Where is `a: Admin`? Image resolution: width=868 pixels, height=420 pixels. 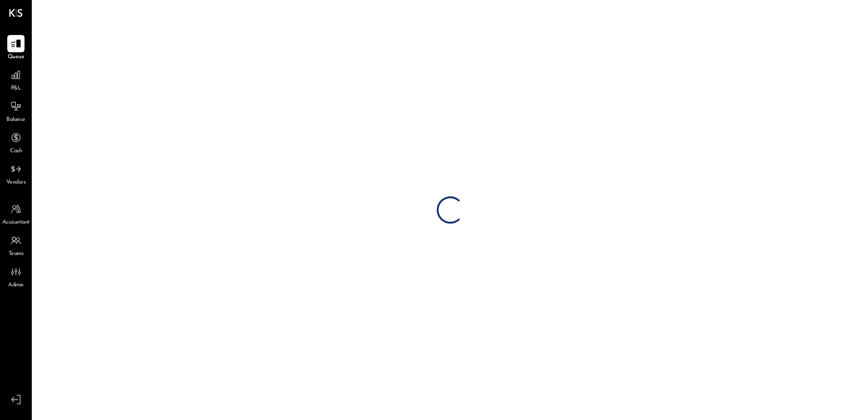 a: Admin is located at coordinates (16, 276).